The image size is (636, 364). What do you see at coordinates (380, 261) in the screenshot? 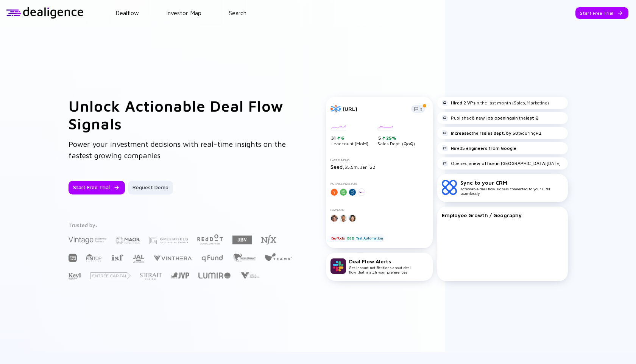
I see `div: Deal Flow Alerts` at bounding box center [380, 261].